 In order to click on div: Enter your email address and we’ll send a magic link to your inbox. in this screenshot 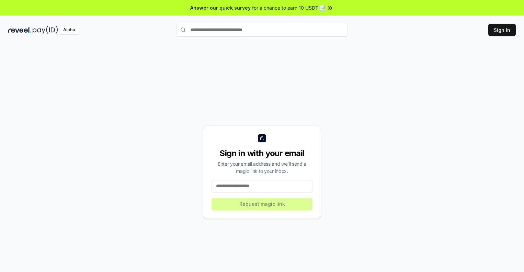, I will do `click(262, 168)`.